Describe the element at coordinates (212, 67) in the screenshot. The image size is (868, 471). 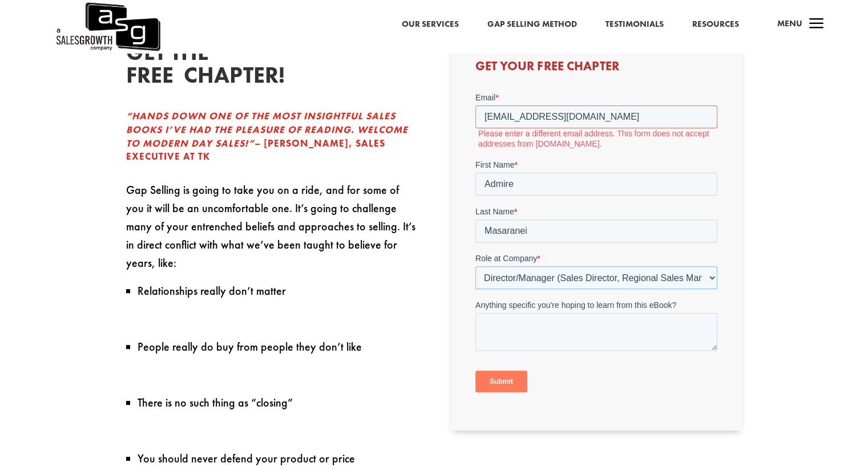
I see `h2: GET THE FREE CHAPTER!` at that location.